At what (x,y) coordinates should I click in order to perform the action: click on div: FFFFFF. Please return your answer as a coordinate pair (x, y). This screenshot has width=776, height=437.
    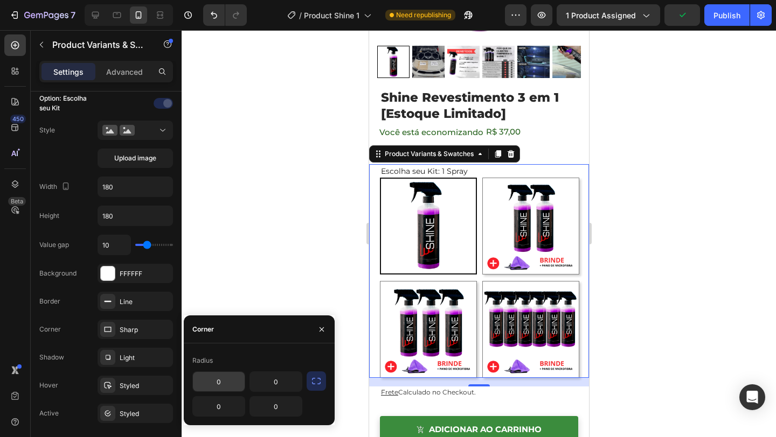
    Looking at the image, I should click on (145, 274).